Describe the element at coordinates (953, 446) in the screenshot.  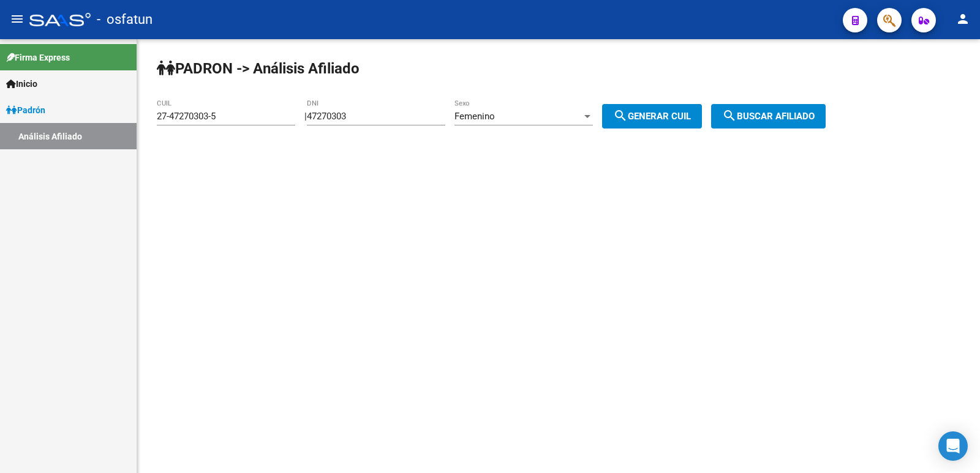
I see `div: Open Intercom Messenger` at that location.